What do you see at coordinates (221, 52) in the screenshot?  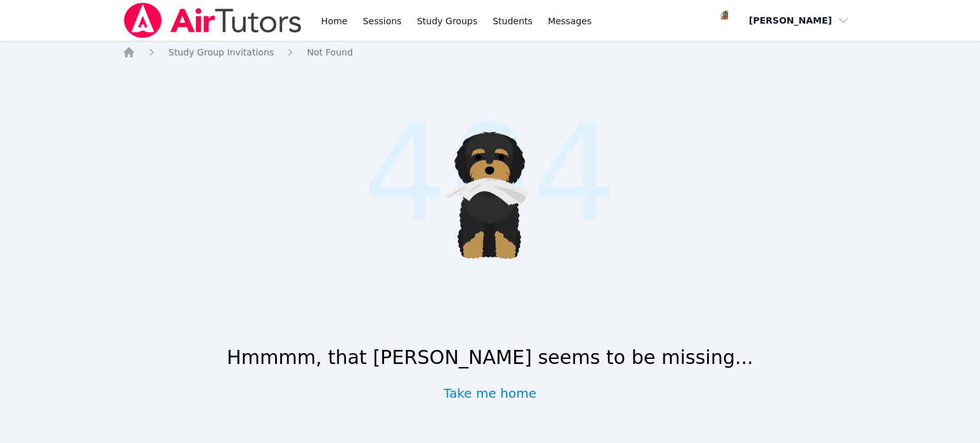 I see `a: Study Group Invitations` at bounding box center [221, 52].